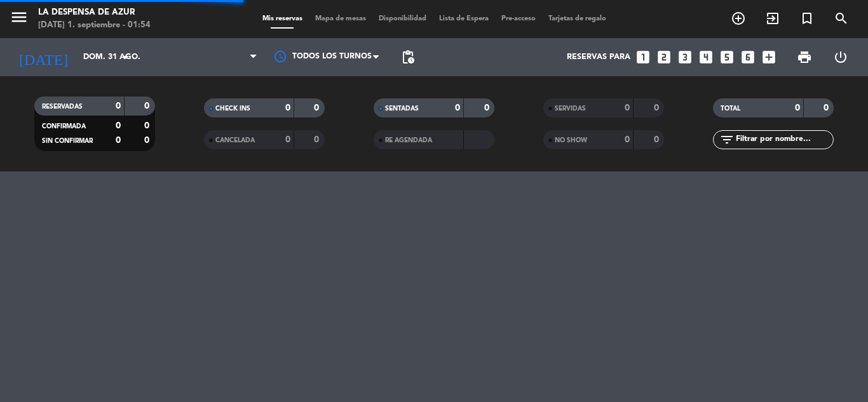 The height and width of the screenshot is (402, 868). What do you see at coordinates (840, 58) in the screenshot?
I see `div: LOG OUT` at bounding box center [840, 58].